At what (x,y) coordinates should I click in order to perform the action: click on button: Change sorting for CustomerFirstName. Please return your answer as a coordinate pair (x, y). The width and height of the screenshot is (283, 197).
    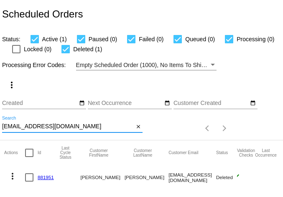
    Looking at the image, I should click on (99, 153).